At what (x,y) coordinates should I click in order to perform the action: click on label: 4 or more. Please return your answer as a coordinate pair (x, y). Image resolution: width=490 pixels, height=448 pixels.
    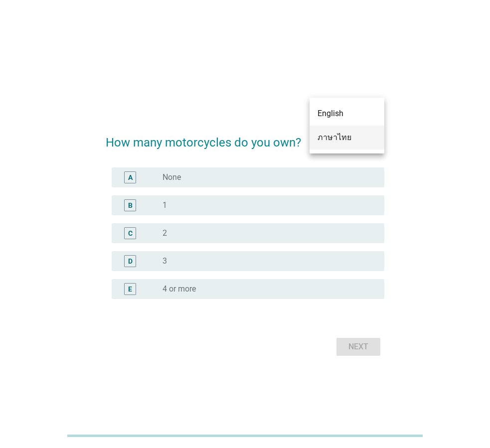
    Looking at the image, I should click on (179, 289).